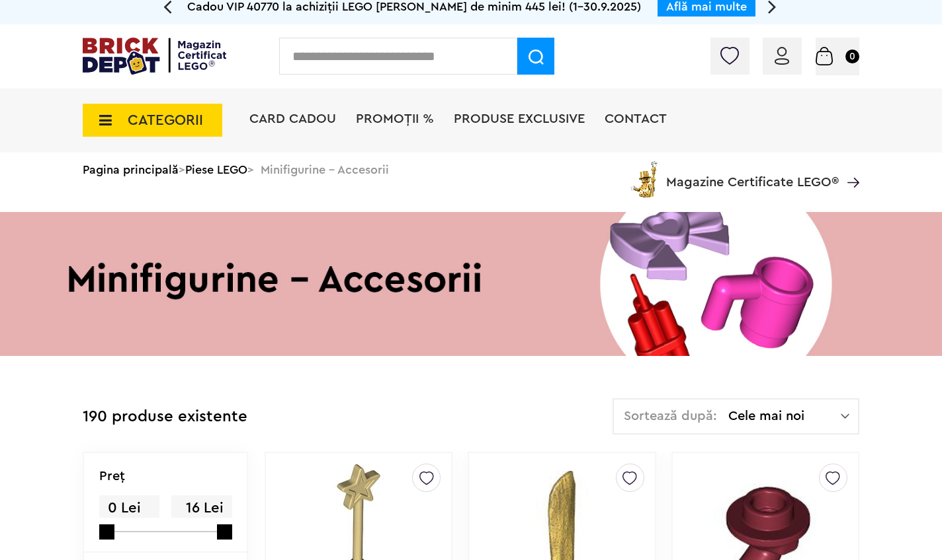 The height and width of the screenshot is (560, 942). Describe the element at coordinates (752, 174) in the screenshot. I see `span: Magazine Certificate LEGO®` at that location.